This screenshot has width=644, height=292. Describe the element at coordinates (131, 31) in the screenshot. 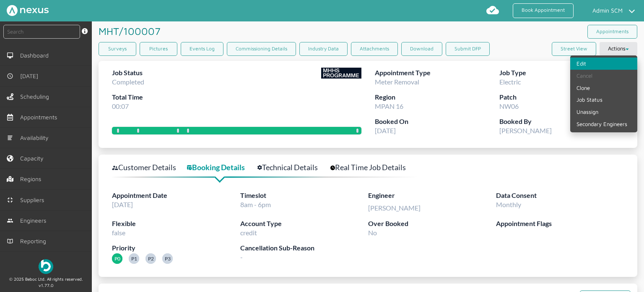

I see `h1: MHT/100007 ️️️` at that location.